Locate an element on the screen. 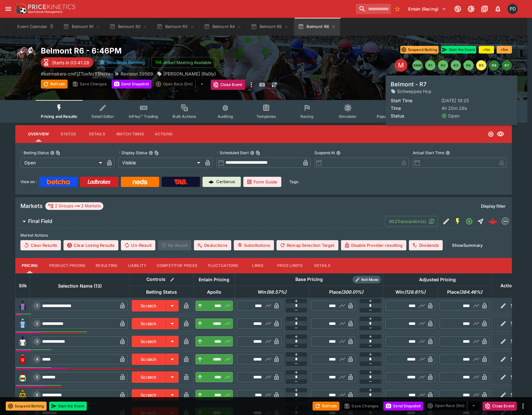  span: excl. Emergencies (98.57%) is located at coordinates (272, 292).